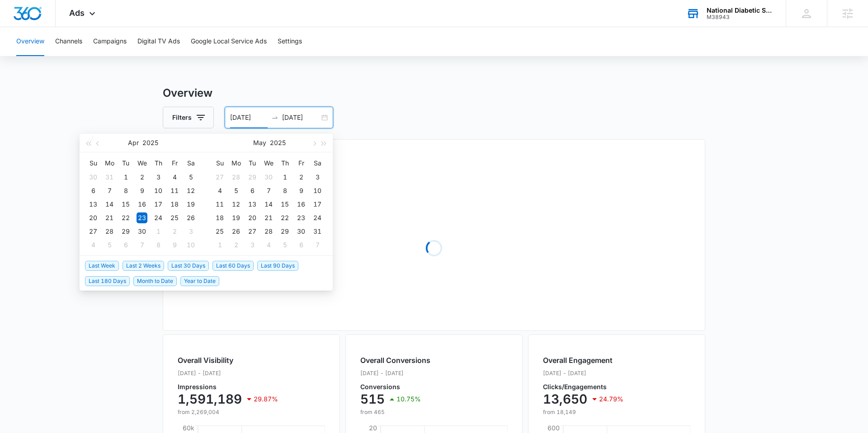 The width and height of the screenshot is (868, 433). What do you see at coordinates (109, 245) in the screenshot?
I see `td: 2025-05-05` at bounding box center [109, 245].